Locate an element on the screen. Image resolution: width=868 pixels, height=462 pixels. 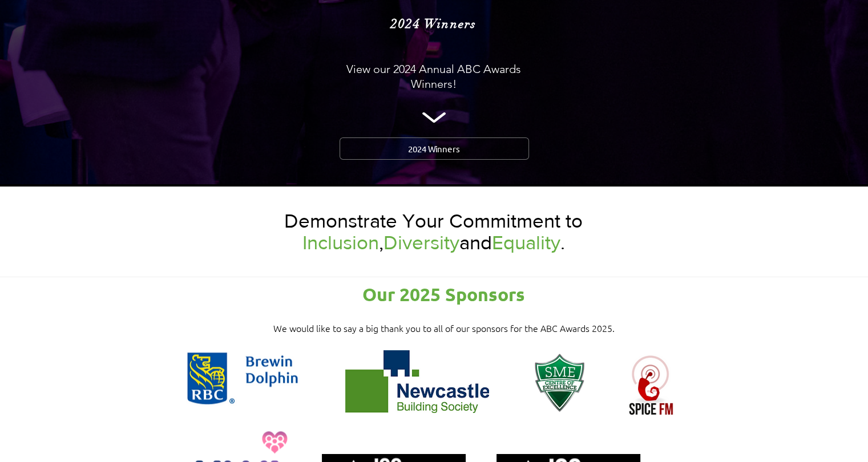
span: Our 2025 Sponsors is located at coordinates (443, 294).